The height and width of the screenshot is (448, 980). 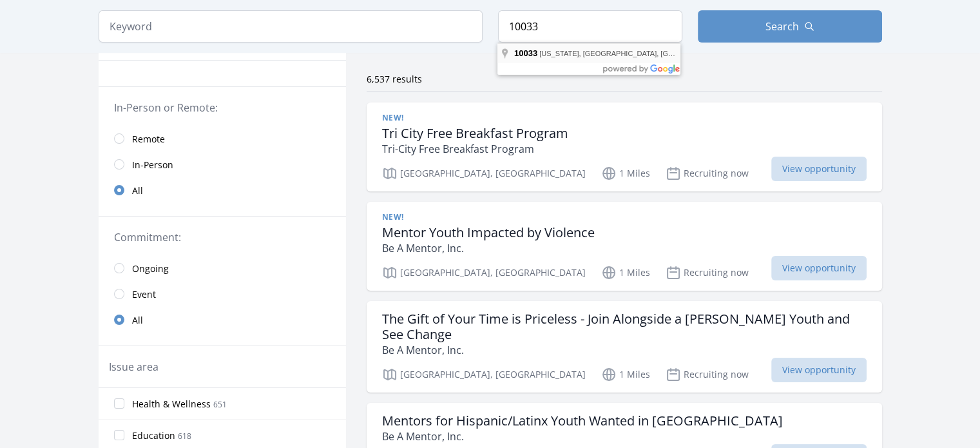 I want to click on span: Ongoing, so click(x=150, y=269).